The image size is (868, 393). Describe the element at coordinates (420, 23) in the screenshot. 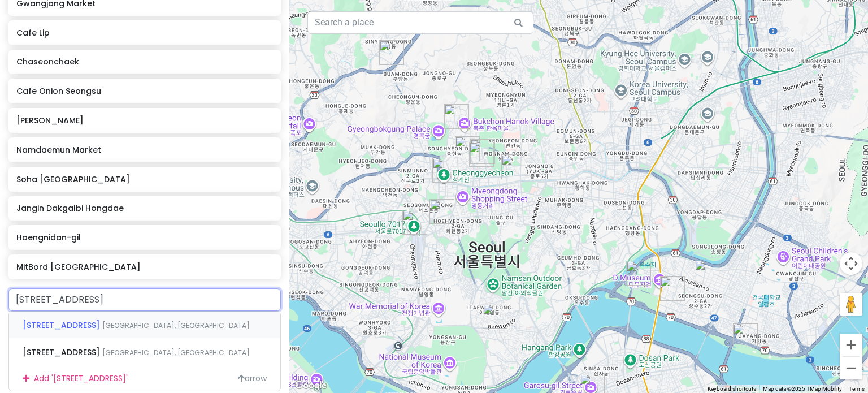

I see `input: Search a place` at that location.